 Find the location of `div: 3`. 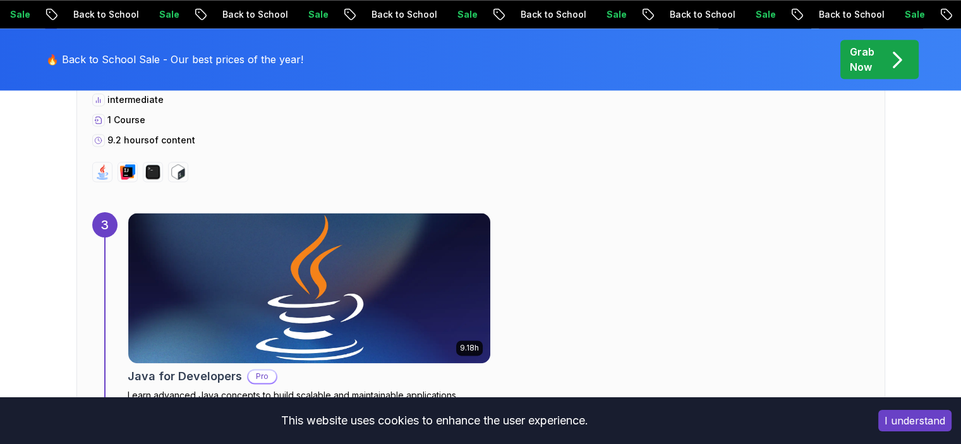

div: 3 is located at coordinates (105, 225).